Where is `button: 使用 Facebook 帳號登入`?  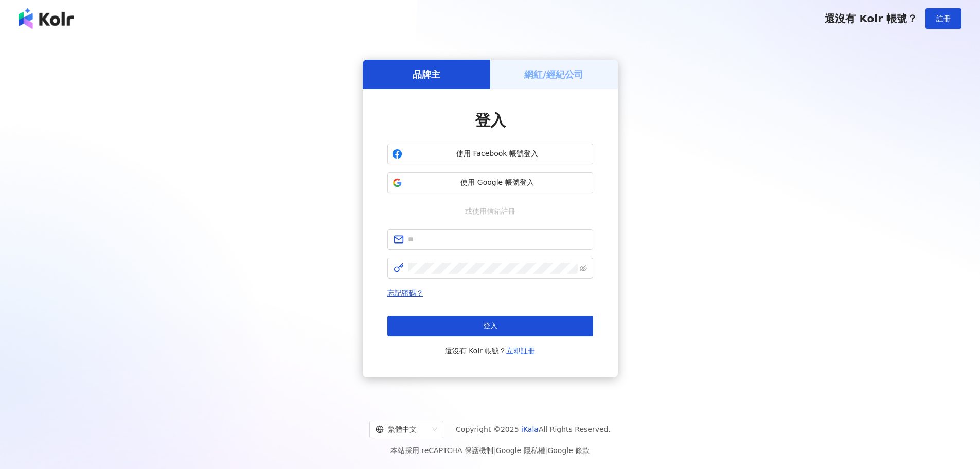 button: 使用 Facebook 帳號登入 is located at coordinates (490, 154).